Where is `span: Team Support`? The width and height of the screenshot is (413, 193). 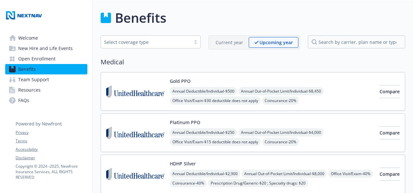
span: Team Support is located at coordinates (33, 80).